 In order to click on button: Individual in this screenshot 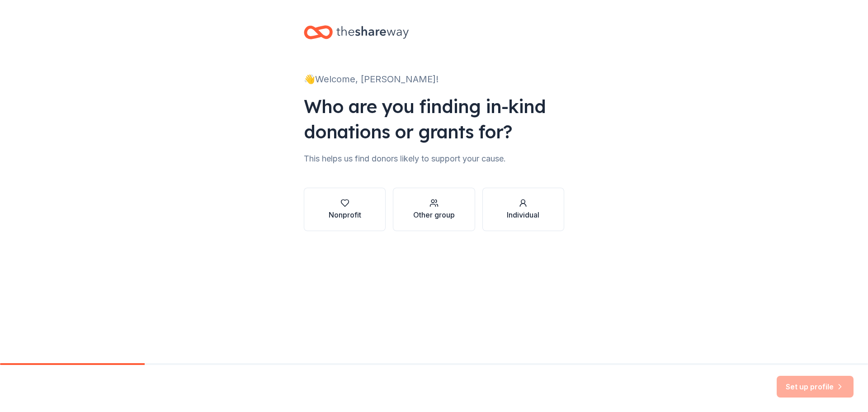, I will do `click(523, 210)`.